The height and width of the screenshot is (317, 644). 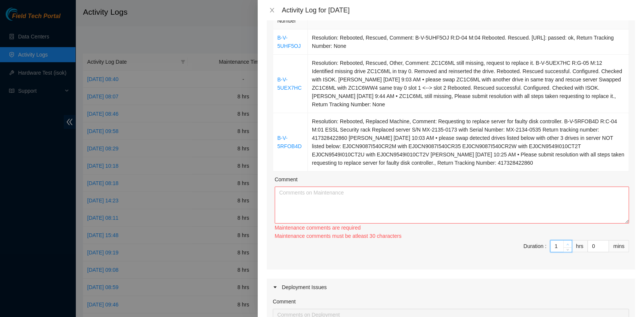 I want to click on div: Maintenance comments are required, so click(x=452, y=227).